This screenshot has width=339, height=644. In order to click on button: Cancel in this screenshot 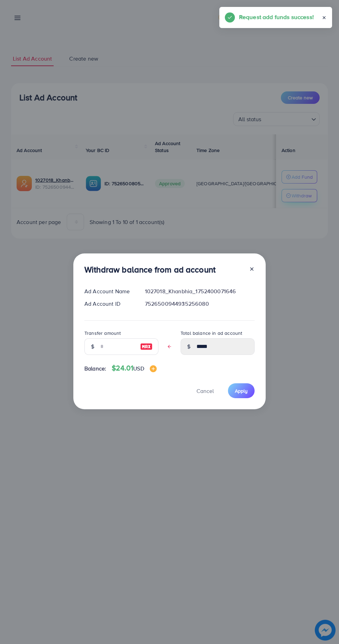, I will do `click(205, 390)`.